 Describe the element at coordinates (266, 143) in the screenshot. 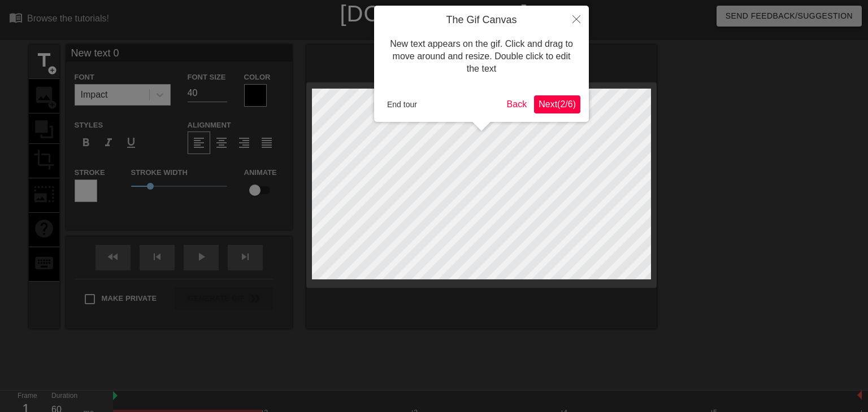

I see `span: format_align_justify` at that location.